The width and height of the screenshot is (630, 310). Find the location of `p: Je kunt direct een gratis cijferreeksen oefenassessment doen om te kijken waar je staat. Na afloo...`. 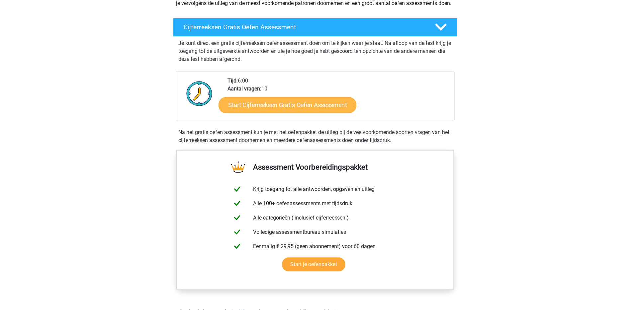

p: Je kunt direct een gratis cijferreeksen oefenassessment doen om te kijken waar je staat. Na afloo... is located at coordinates (315, 51).